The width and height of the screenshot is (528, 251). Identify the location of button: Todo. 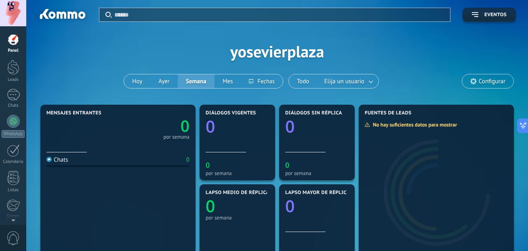
(303, 81).